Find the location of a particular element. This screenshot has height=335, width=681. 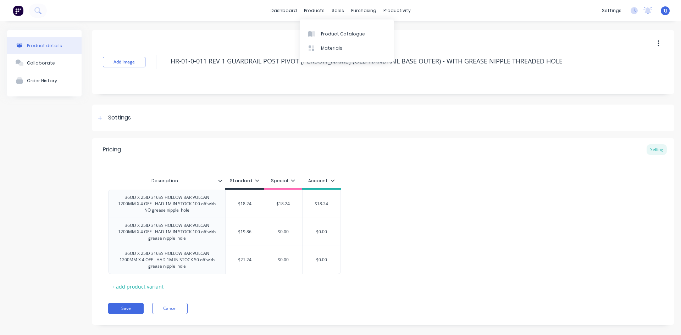

div: 36OD X 25ID 316SS HOLLOW BAR VULCAN 1200MM X 4 OFF - HAD 1M IN STOCK 100 off with grease nipple hole is located at coordinates (167, 232).